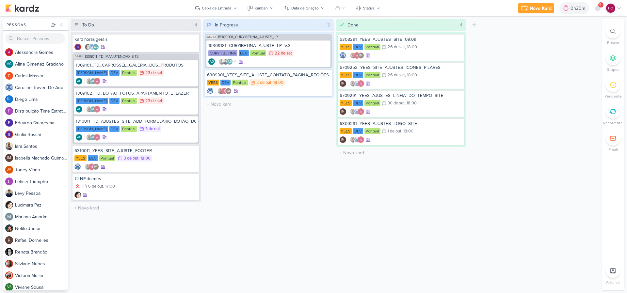 The height and width of the screenshot is (293, 627). I want to click on p: FO, so click(611, 8).